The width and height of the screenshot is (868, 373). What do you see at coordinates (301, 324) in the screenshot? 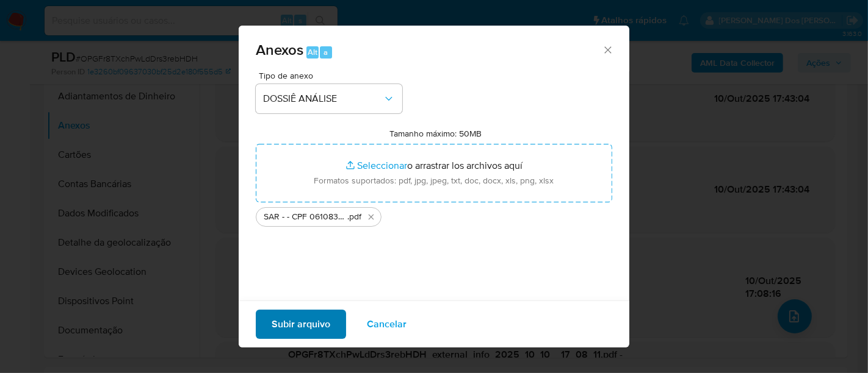
I see `button: Subir arquivo` at bounding box center [301, 324].